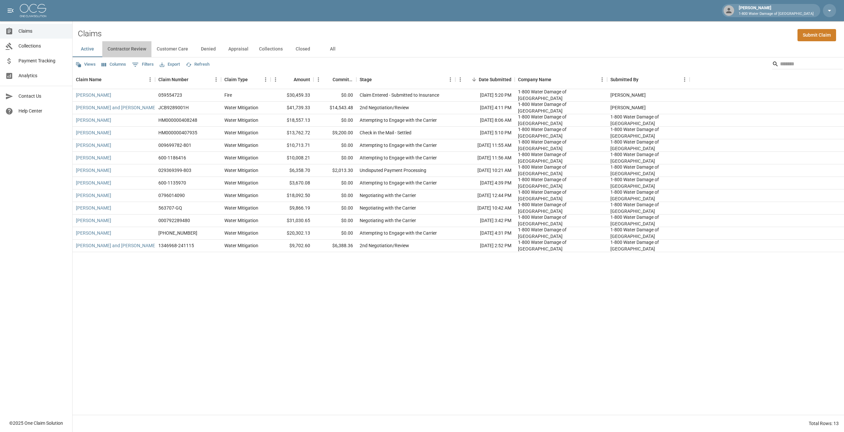 The height and width of the screenshot is (432, 844). What do you see at coordinates (399, 95) in the screenshot?
I see `div: Claim Entered - Submitted to Insurance` at bounding box center [399, 95].